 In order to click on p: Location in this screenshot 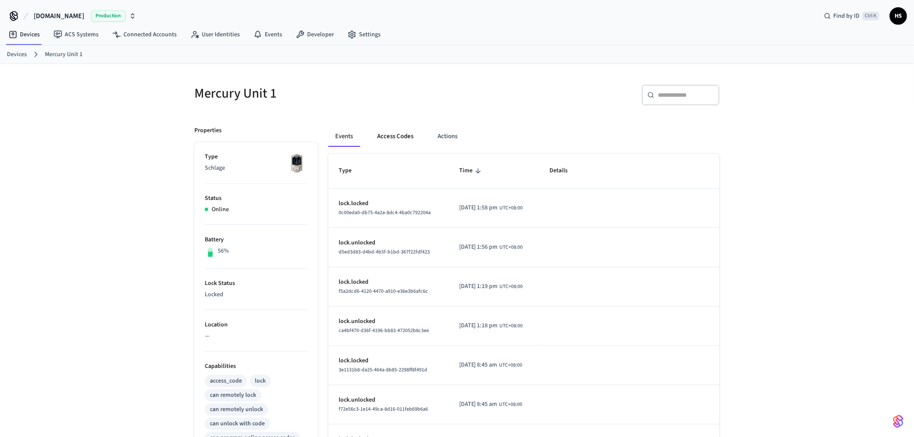, I will do `click(256, 325)`.